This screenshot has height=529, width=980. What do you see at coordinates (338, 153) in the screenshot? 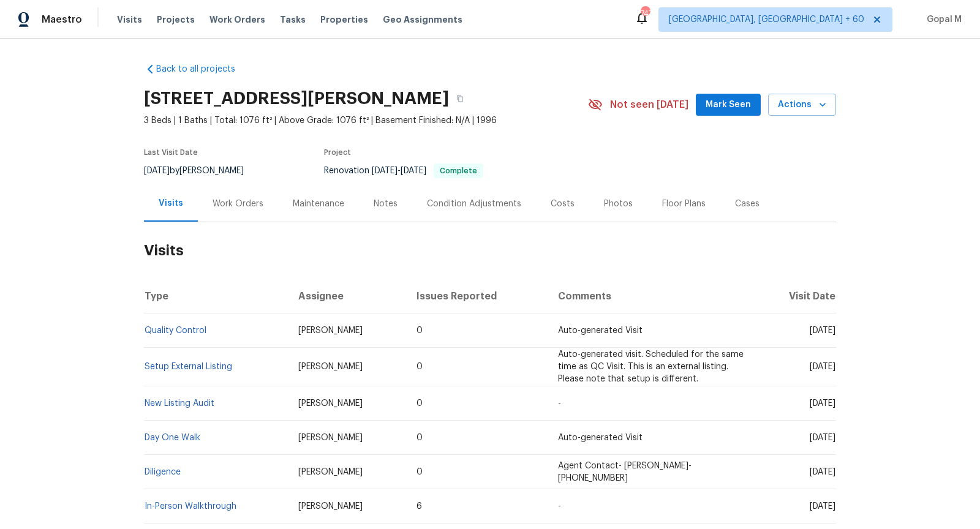
I see `span: Project` at bounding box center [338, 153].